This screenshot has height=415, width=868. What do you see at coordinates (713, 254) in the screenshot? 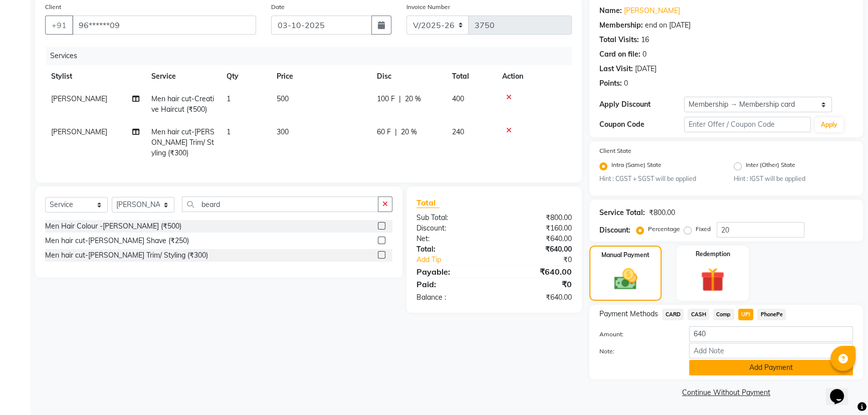
I see `label: Redemption` at bounding box center [713, 254].